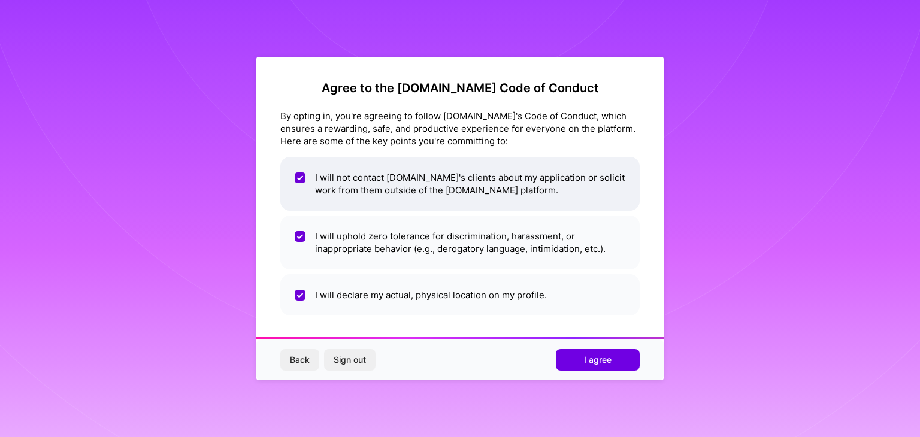 Image resolution: width=920 pixels, height=437 pixels. Describe the element at coordinates (350, 360) in the screenshot. I see `span: Sign out` at that location.